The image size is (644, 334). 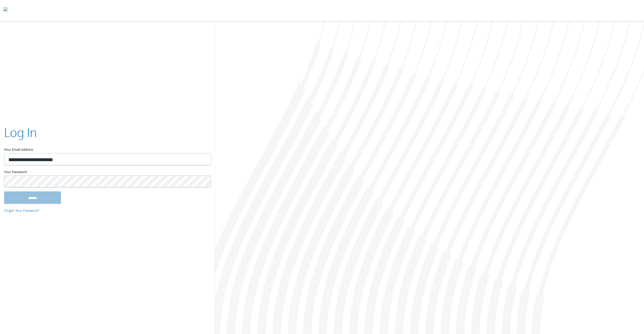 I want to click on a: Forgot Your Password?, so click(x=22, y=211).